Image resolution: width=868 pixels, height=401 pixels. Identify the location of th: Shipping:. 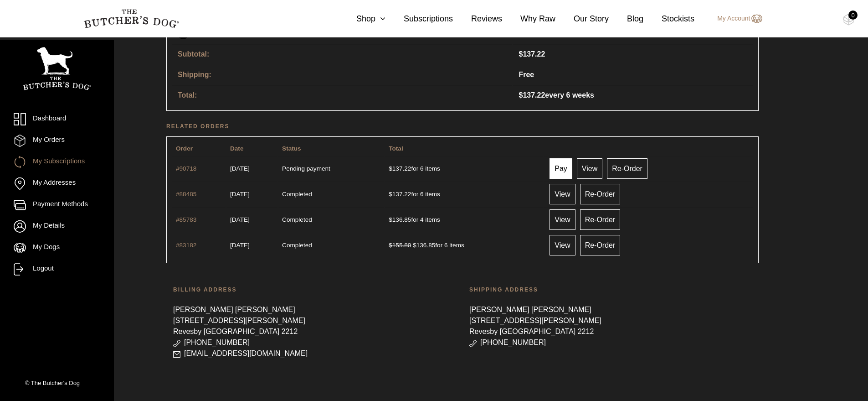
(342, 74).